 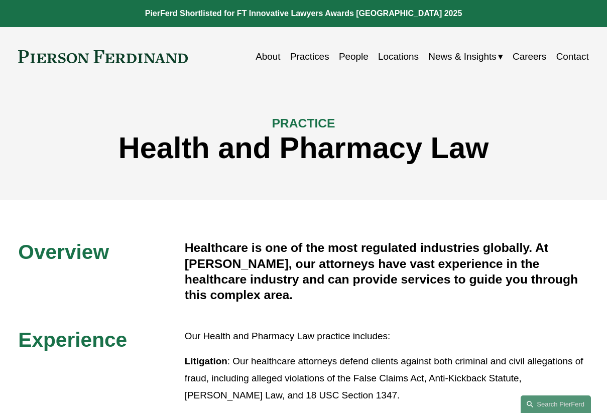 What do you see at coordinates (206, 361) in the screenshot?
I see `strong: Litigation` at bounding box center [206, 361].